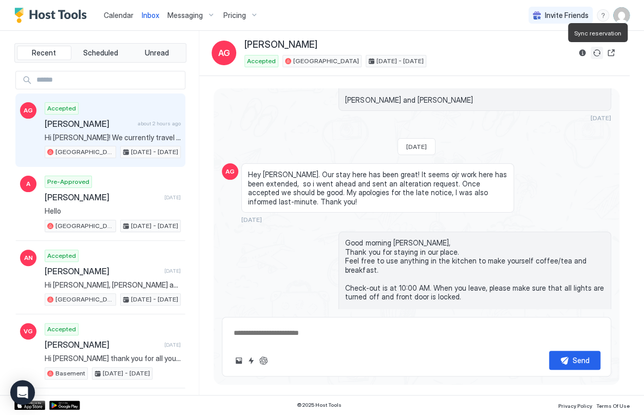 Image resolution: width=644 pixels, height=415 pixels. Describe the element at coordinates (613, 406) in the screenshot. I see `span: Terms Of Use` at that location.